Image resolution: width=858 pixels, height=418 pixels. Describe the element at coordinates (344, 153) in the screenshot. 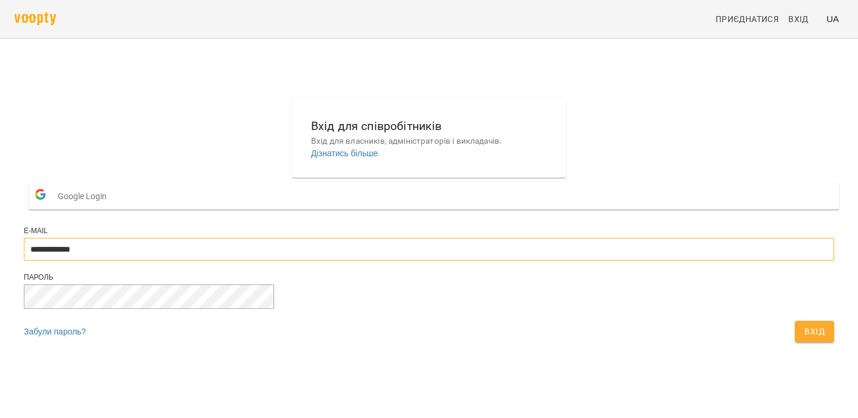

I see `a: Дізнатись більше` at that location.